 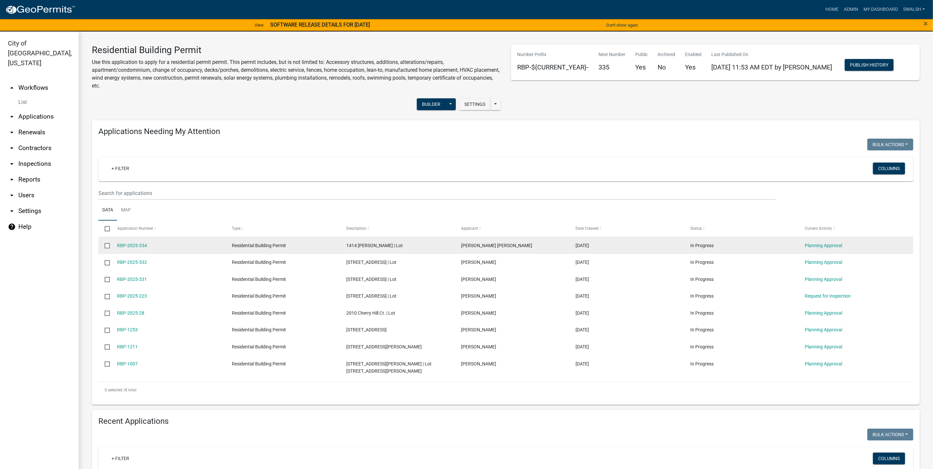 What do you see at coordinates (372, 262) in the screenshot?
I see `span: 3515 evergreen circle | Lot` at bounding box center [372, 262].